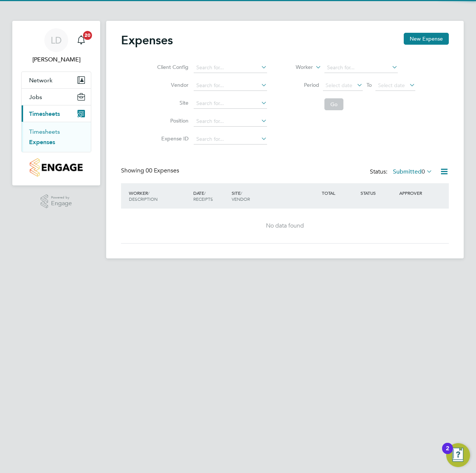  Describe the element at coordinates (56, 97) in the screenshot. I see `button: Jobs` at that location.